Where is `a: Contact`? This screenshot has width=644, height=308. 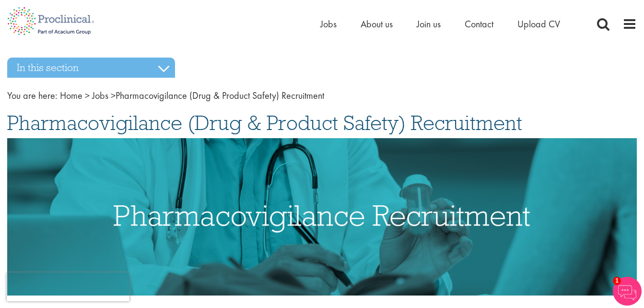 a: Contact is located at coordinates (480, 24).